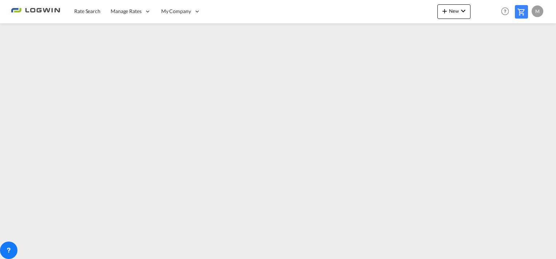 The height and width of the screenshot is (259, 556). Describe the element at coordinates (537, 11) in the screenshot. I see `div: M` at that location.